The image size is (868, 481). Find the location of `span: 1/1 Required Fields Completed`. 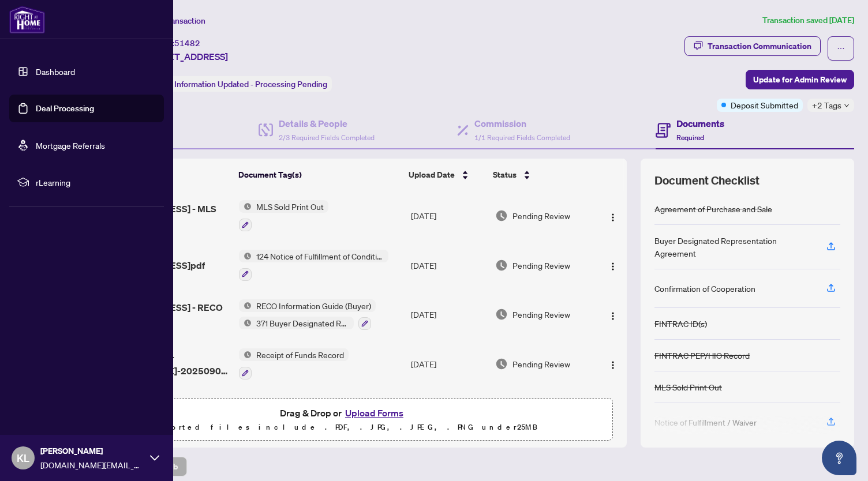

span: 1/1 Required Fields Completed is located at coordinates (522, 137).